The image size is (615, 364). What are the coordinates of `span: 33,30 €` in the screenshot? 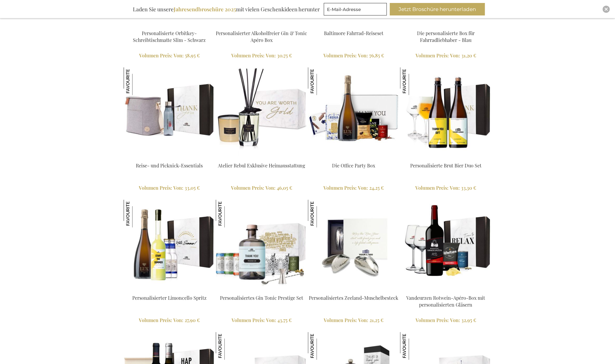 It's located at (468, 187).